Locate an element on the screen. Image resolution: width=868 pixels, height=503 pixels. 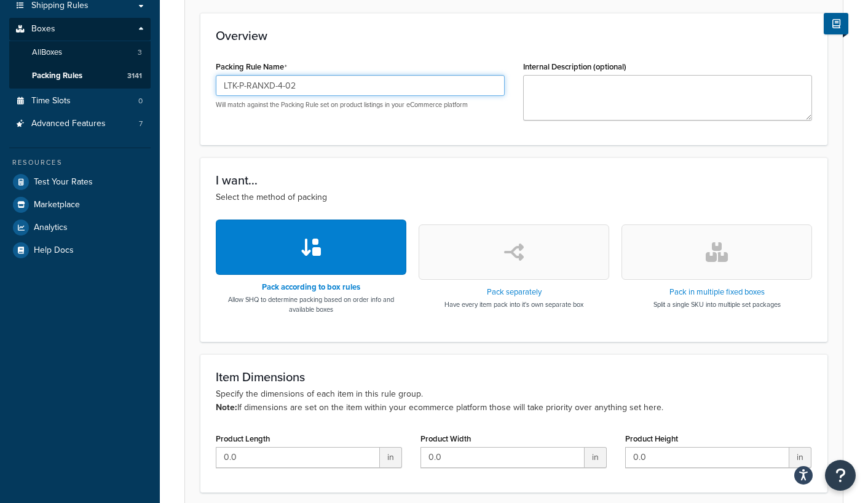
label: Internal Description (optional) is located at coordinates (575, 67).